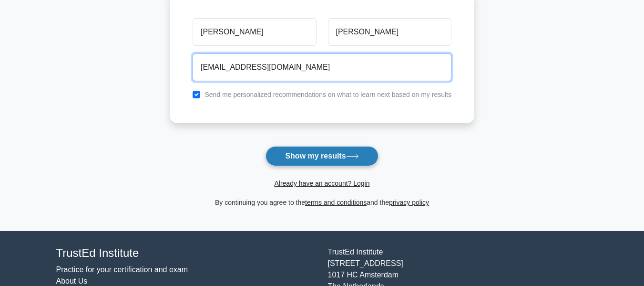 Image resolution: width=644 pixels, height=286 pixels. I want to click on button: Show my results, so click(322, 157).